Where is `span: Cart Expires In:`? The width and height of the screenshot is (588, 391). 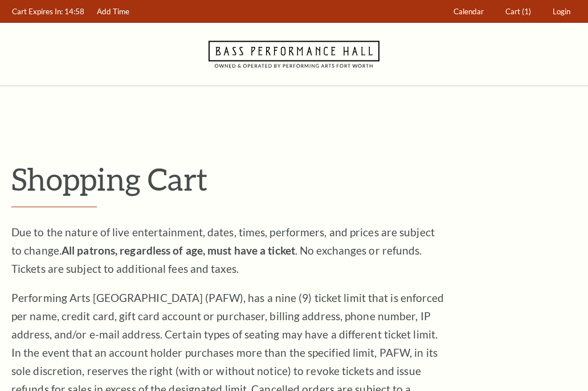 span: Cart Expires In: is located at coordinates (37, 11).